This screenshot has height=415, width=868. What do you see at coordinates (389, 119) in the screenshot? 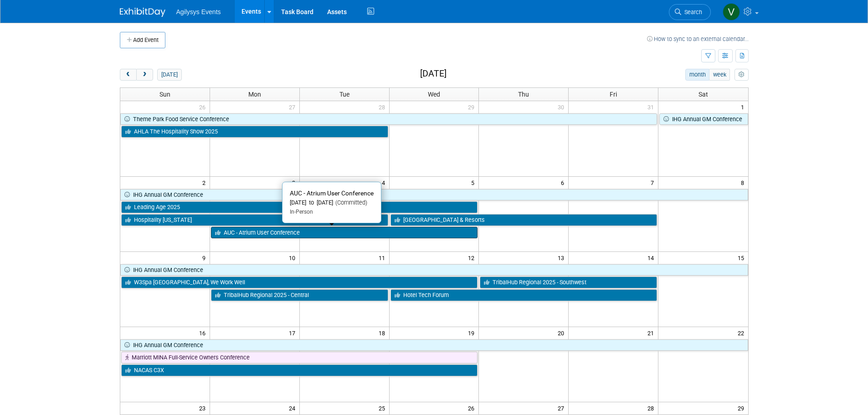
I see `a: Theme Park Food Service Conference` at bounding box center [389, 119].